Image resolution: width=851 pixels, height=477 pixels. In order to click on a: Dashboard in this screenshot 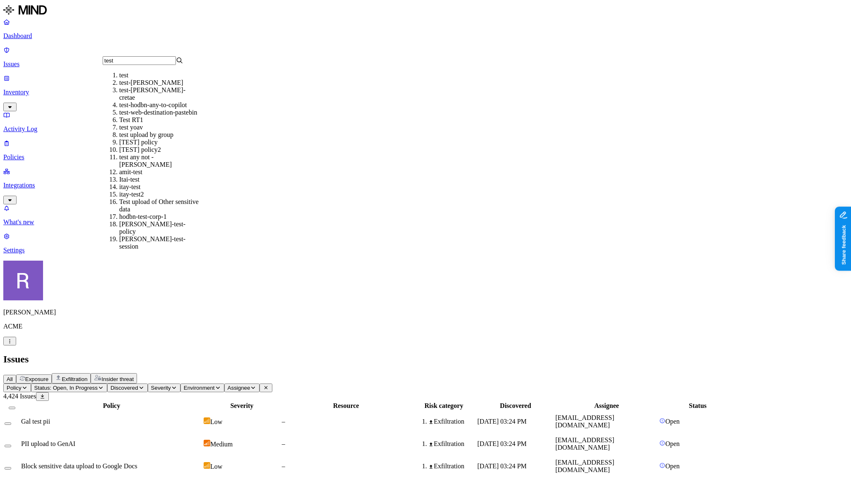, I will do `click(425, 29)`.